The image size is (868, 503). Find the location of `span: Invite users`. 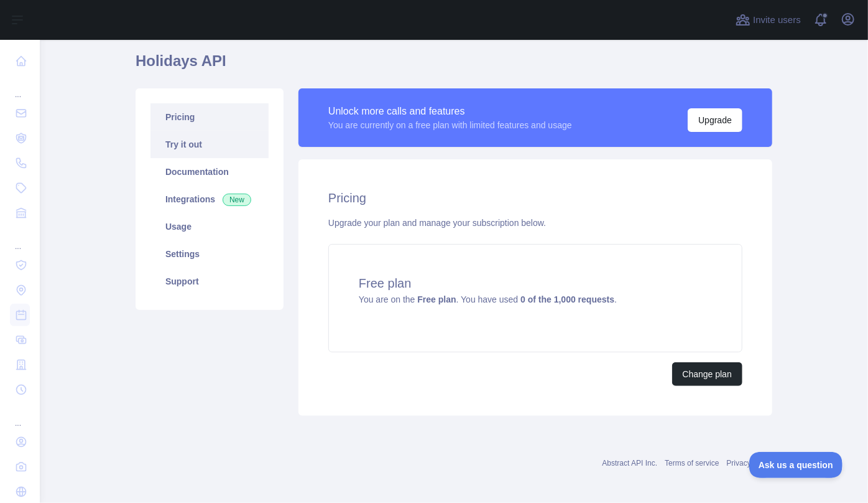

span: Invite users is located at coordinates (776, 20).